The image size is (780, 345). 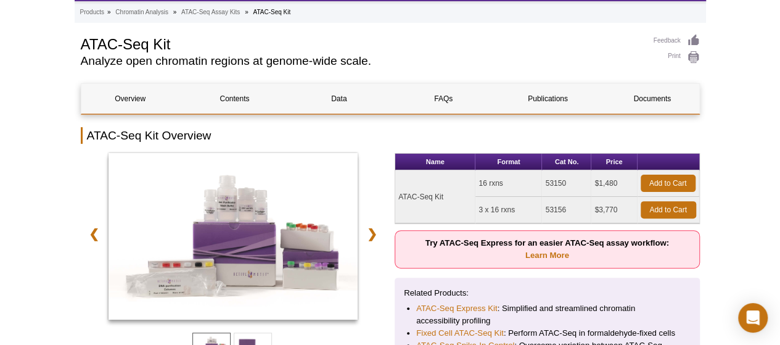 I want to click on a: Print, so click(x=677, y=57).